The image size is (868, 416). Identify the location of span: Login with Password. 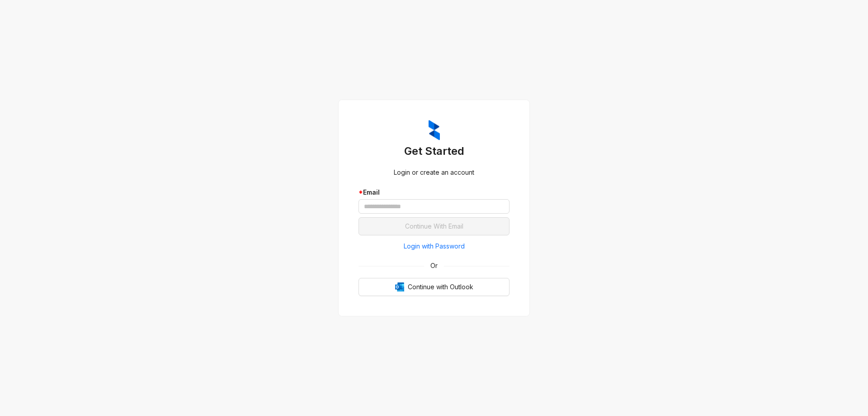
(434, 246).